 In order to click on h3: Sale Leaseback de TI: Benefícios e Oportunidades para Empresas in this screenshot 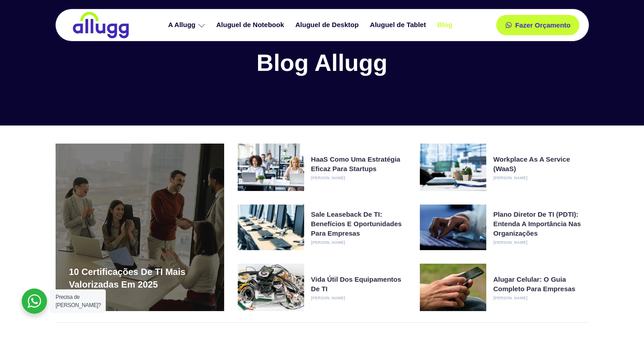, I will do `click(359, 224)`.